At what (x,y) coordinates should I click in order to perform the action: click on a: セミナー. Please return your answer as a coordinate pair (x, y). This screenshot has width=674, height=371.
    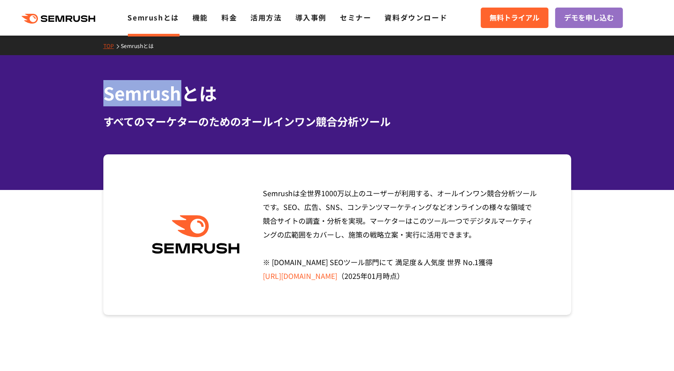
    Looking at the image, I should click on (355, 17).